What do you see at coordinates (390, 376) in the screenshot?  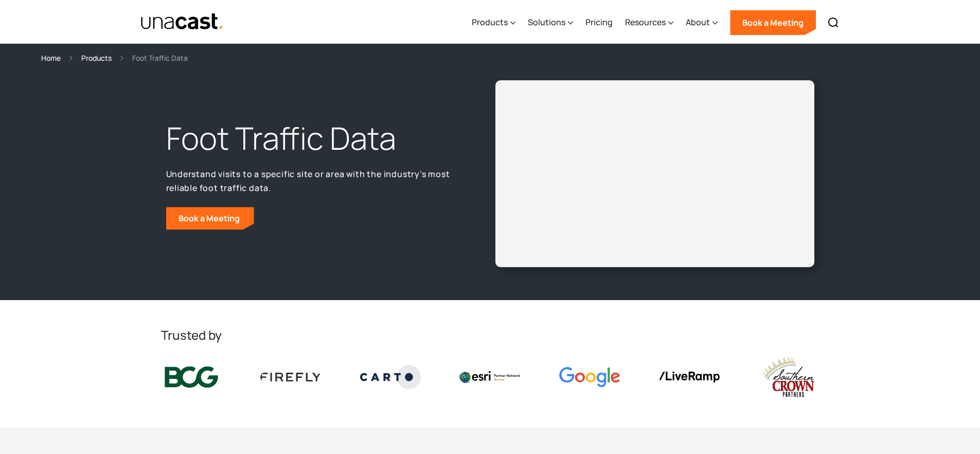 I see `img: Carto logo` at bounding box center [390, 376].